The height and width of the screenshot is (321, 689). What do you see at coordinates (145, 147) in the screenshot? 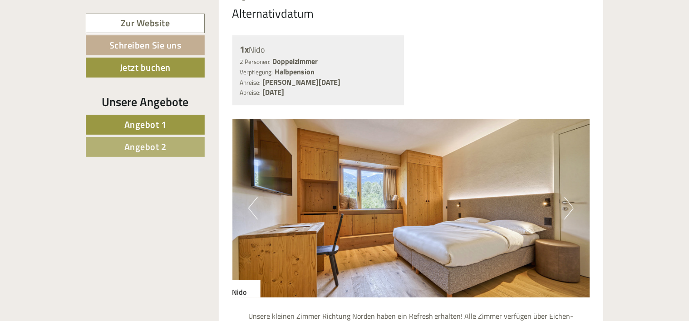
I see `span: Angebot 2` at bounding box center [145, 147].